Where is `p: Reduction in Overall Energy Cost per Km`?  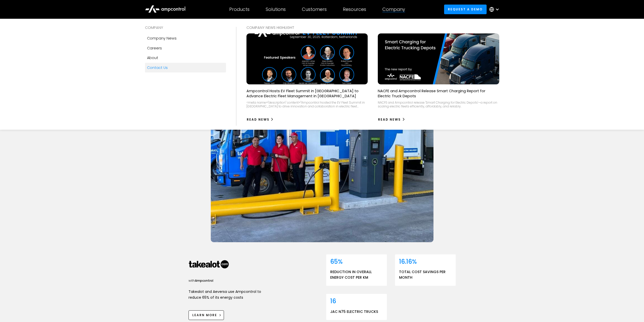 p: Reduction in Overall Energy Cost per Km is located at coordinates (357, 274).